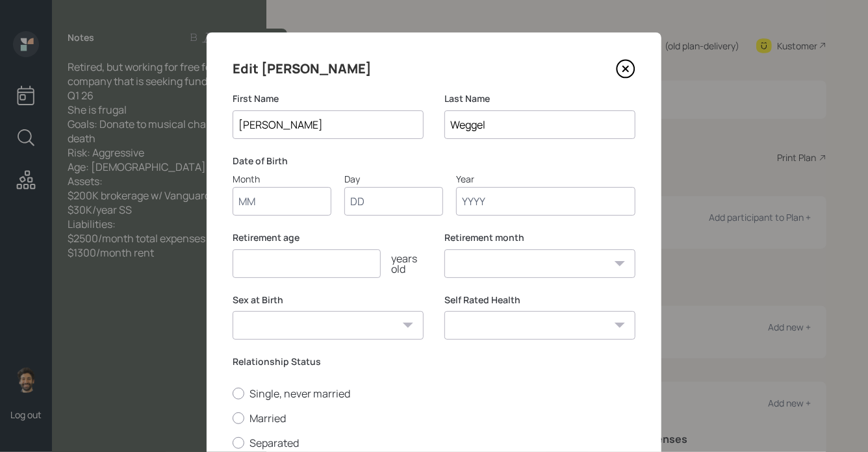 The height and width of the screenshot is (452, 868). Describe the element at coordinates (434, 362) in the screenshot. I see `label: Relationship Status` at that location.